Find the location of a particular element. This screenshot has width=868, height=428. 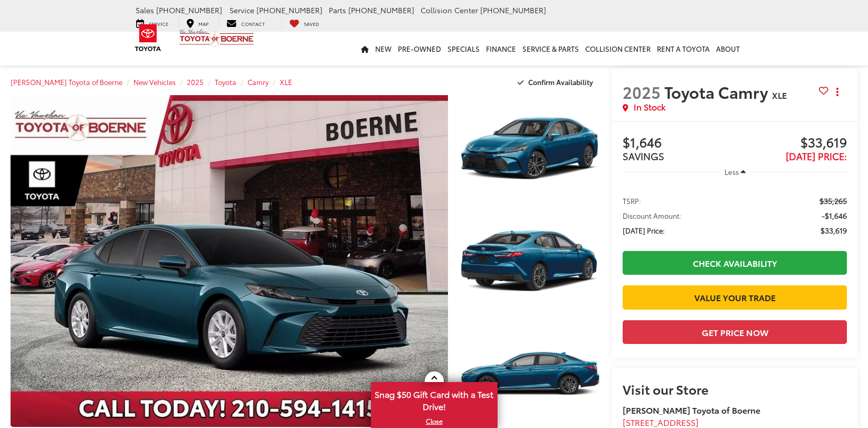

a: Value Your Trade is located at coordinates (735, 297).